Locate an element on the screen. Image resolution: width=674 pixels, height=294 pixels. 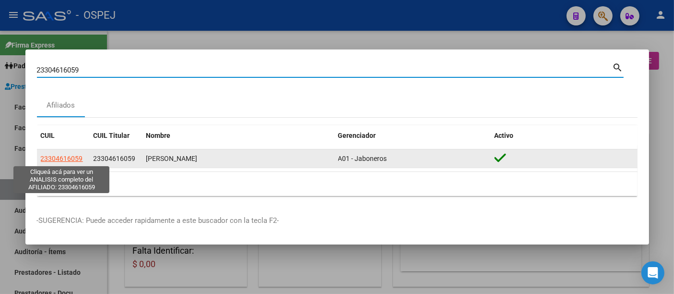
div: 1 total is located at coordinates (337, 184).